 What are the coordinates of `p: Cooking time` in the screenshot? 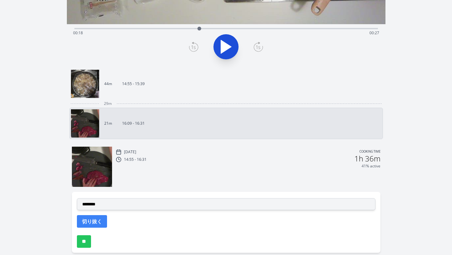 It's located at (370, 152).